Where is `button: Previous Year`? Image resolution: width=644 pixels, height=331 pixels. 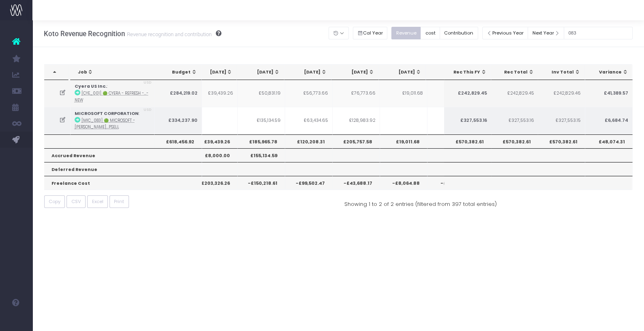
button: Previous Year is located at coordinates (506, 33).